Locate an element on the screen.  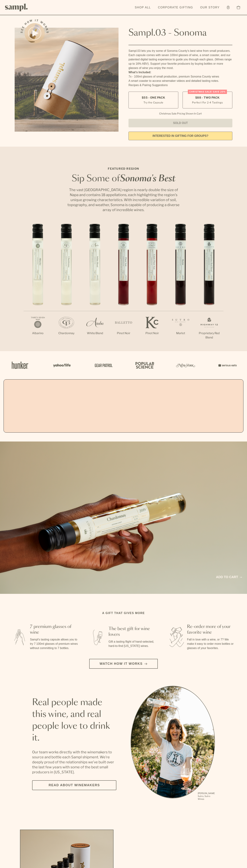
div: Sampl.03 lets you try some of Sonoma County's best wine from small producers. Each capsule comes ... is located at coordinates (181, 60).